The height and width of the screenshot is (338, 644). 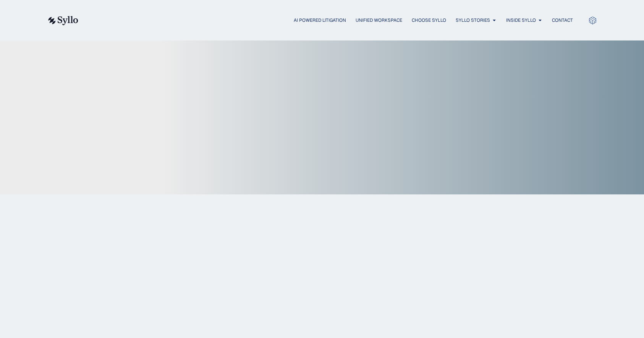 What do you see at coordinates (429, 20) in the screenshot?
I see `span: Choose Syllo` at bounding box center [429, 20].